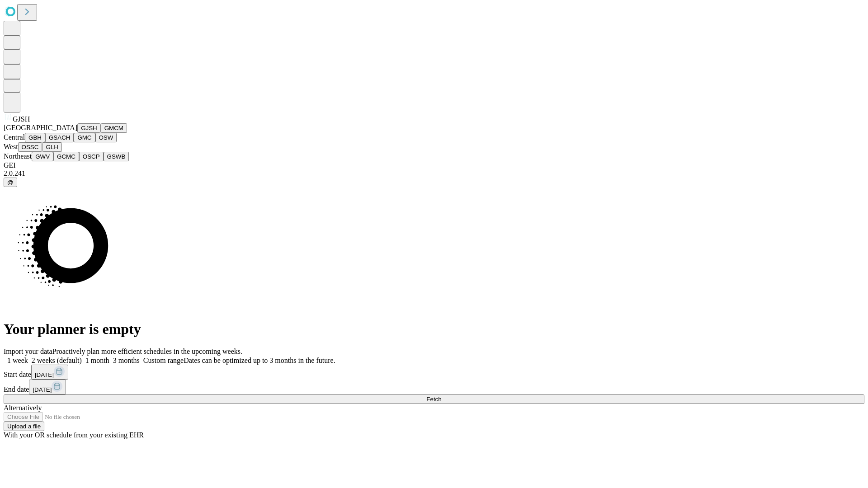 This screenshot has width=868, height=488. I want to click on button: OSW, so click(107, 138).